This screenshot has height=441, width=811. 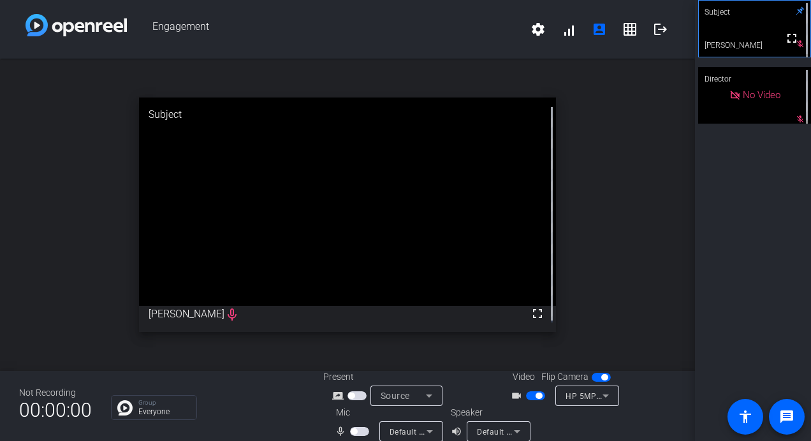 I want to click on img: Chat Icon, so click(x=125, y=408).